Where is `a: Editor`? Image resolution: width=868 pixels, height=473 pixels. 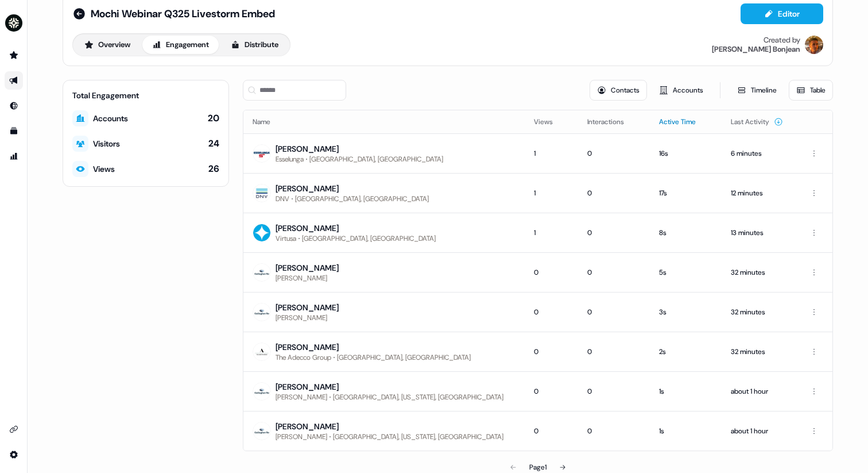 a: Editor is located at coordinates (782, 15).